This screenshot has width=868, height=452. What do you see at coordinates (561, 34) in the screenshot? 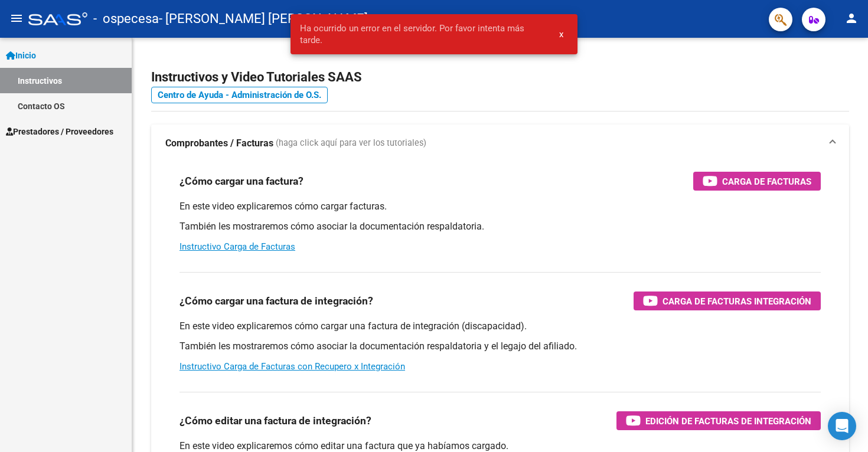
I see `span: x` at bounding box center [561, 34].